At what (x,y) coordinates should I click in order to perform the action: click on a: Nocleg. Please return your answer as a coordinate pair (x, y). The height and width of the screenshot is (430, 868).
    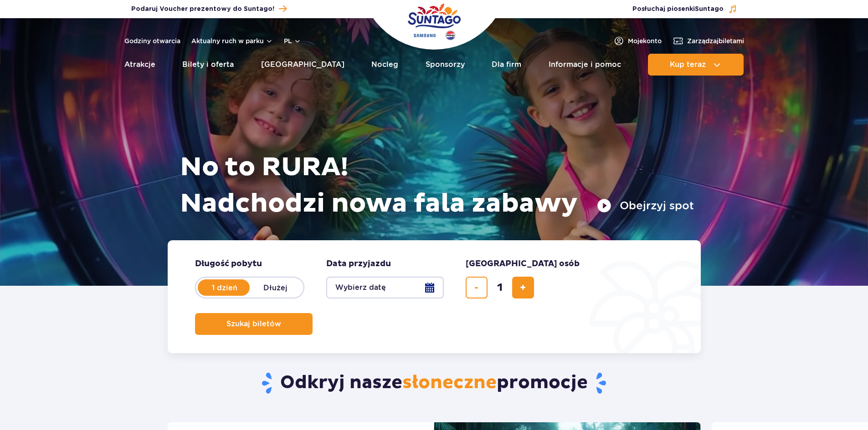
    Looking at the image, I should click on (385, 64).